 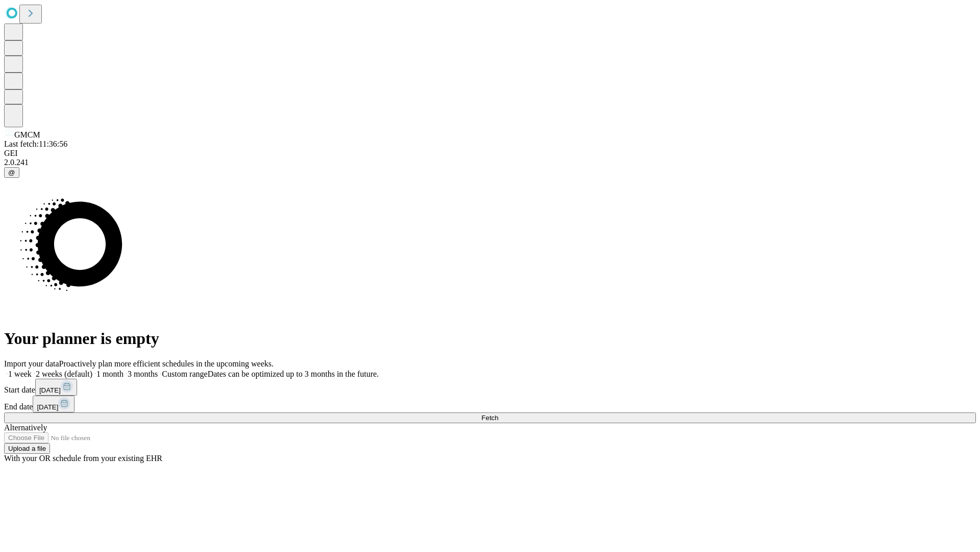 What do you see at coordinates (26, 427) in the screenshot?
I see `span: Alternatively` at bounding box center [26, 427].